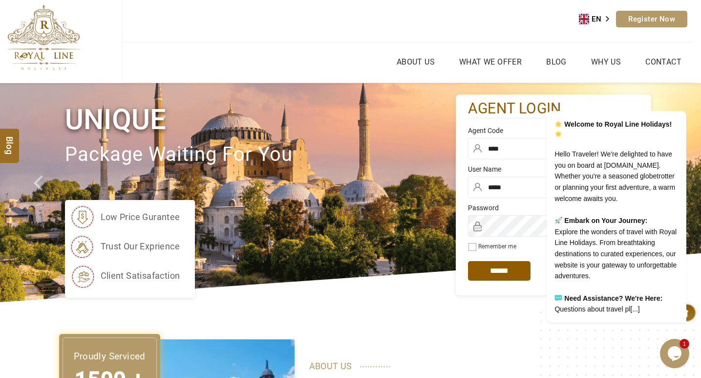 The width and height of the screenshot is (701, 378). I want to click on label: Password, so click(553, 208).